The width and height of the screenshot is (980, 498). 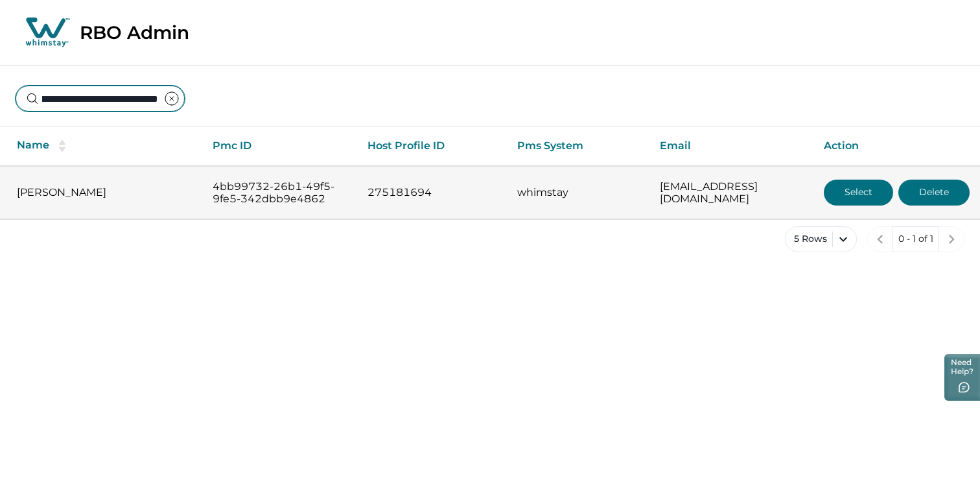 What do you see at coordinates (731, 146) in the screenshot?
I see `th: Email` at bounding box center [731, 146].